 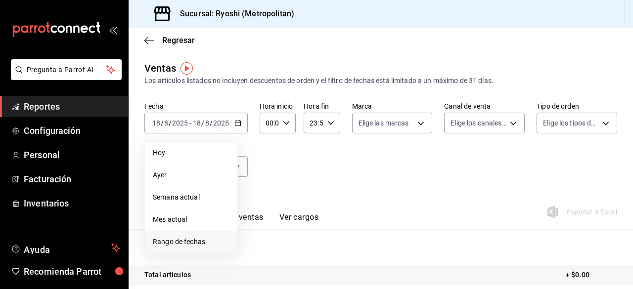 What do you see at coordinates (591, 275) in the screenshot?
I see `p: + $0.00` at bounding box center [591, 275].